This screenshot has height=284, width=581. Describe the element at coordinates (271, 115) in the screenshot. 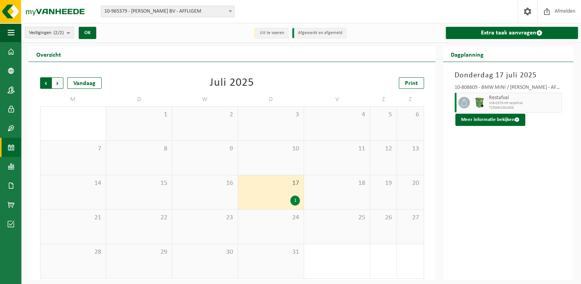

I see `span: 3` at that location.